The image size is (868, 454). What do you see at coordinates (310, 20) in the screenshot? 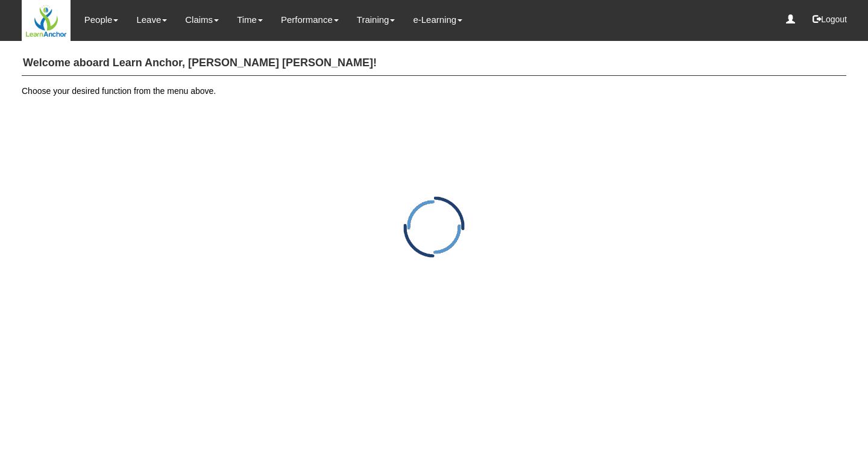
I see `a: Performance` at bounding box center [310, 20].